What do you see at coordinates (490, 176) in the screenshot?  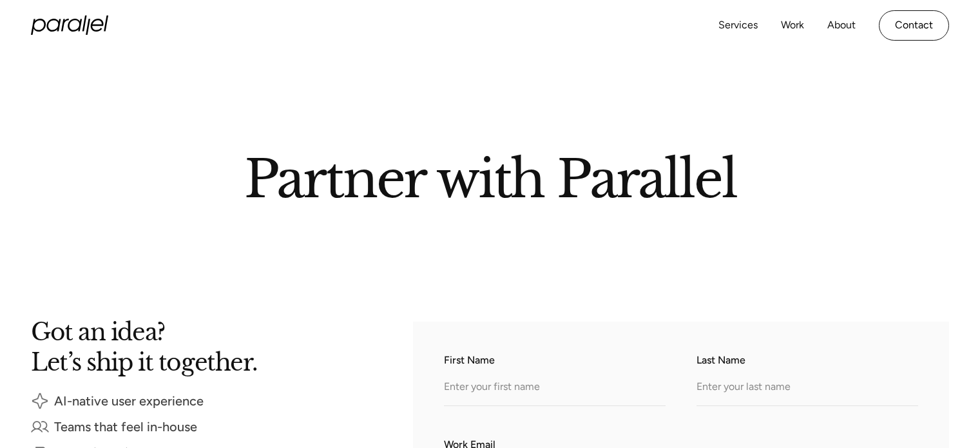 I see `h2: Partner with Parallel` at bounding box center [490, 176].